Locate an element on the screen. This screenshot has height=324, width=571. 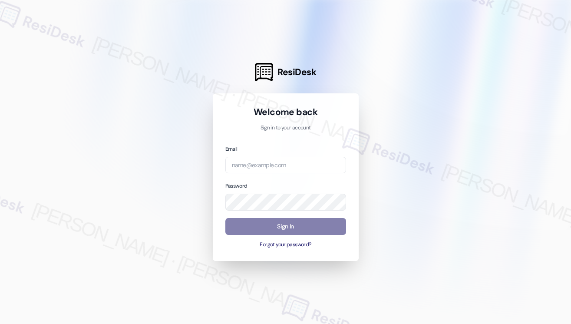
label: Password is located at coordinates (236, 186).